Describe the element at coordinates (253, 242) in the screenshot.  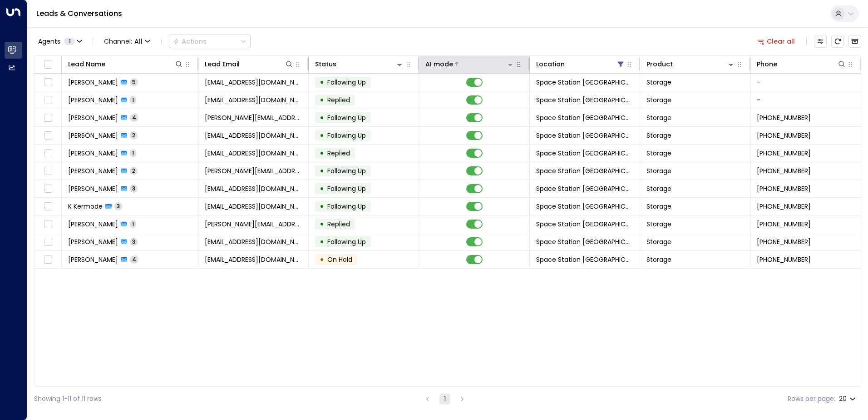
I see `span: cossiebcfc@yahoo.co.uk` at that location.